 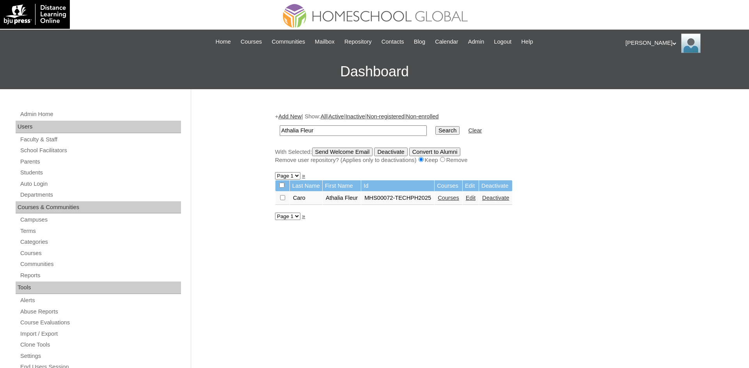 What do you see at coordinates (342, 186) in the screenshot?
I see `td: First Name` at bounding box center [342, 186].